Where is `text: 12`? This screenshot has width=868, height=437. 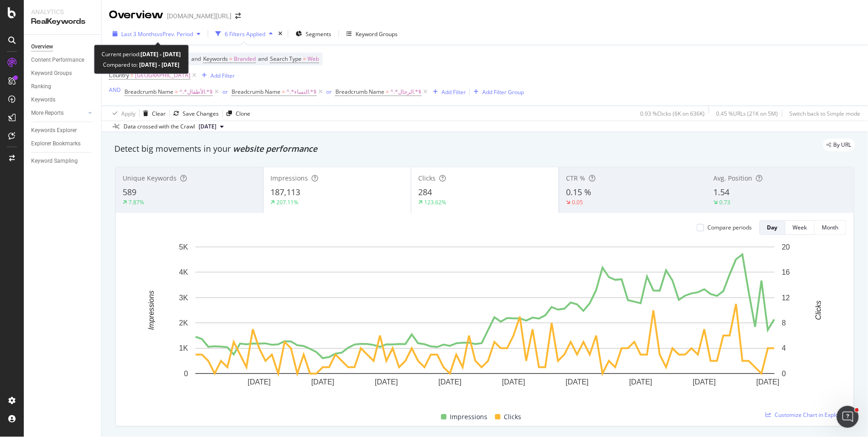 text: 12 is located at coordinates (786, 297).